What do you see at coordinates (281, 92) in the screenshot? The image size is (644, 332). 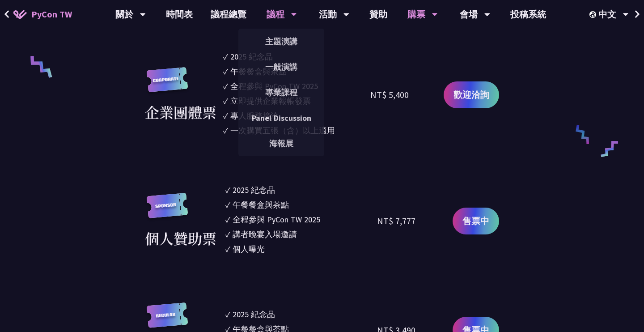 I see `a: 專業課程` at bounding box center [281, 92].